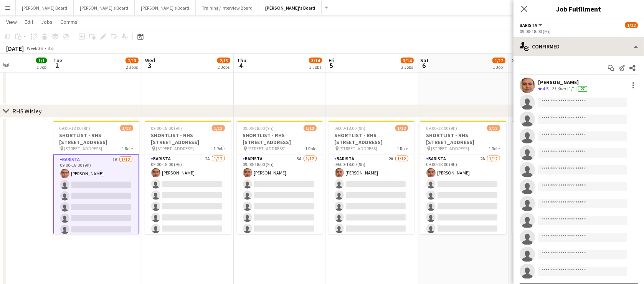  I want to click on span: Barista, so click(529, 25).